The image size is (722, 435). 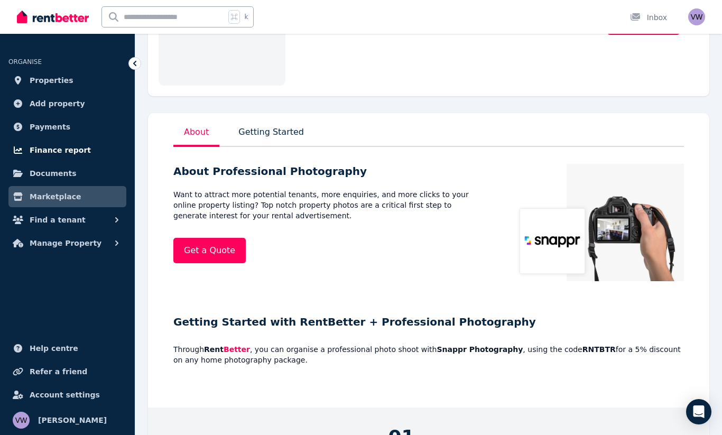 What do you see at coordinates (699, 412) in the screenshot?
I see `div: Open Intercom Messenger` at bounding box center [699, 412].